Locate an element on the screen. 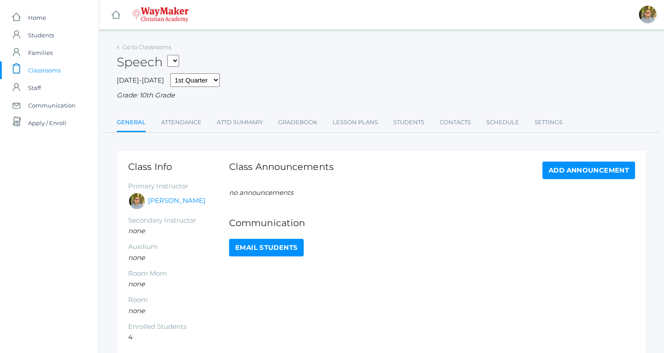 This screenshot has width=664, height=353. span: Staff is located at coordinates (34, 88).